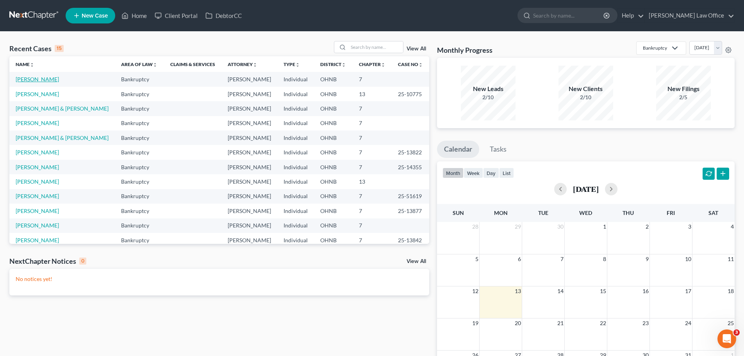  Describe the element at coordinates (243, 64) in the screenshot. I see `a: Attorneyunfold_more` at that location.